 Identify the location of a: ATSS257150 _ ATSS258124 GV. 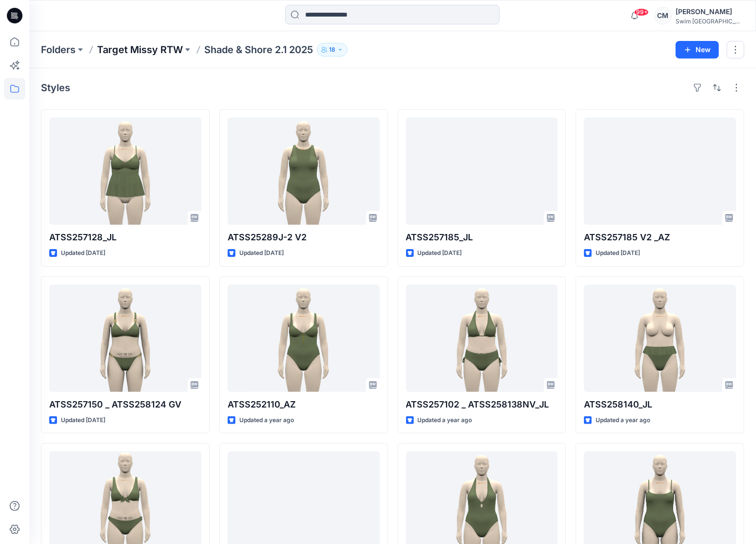
(125, 339).